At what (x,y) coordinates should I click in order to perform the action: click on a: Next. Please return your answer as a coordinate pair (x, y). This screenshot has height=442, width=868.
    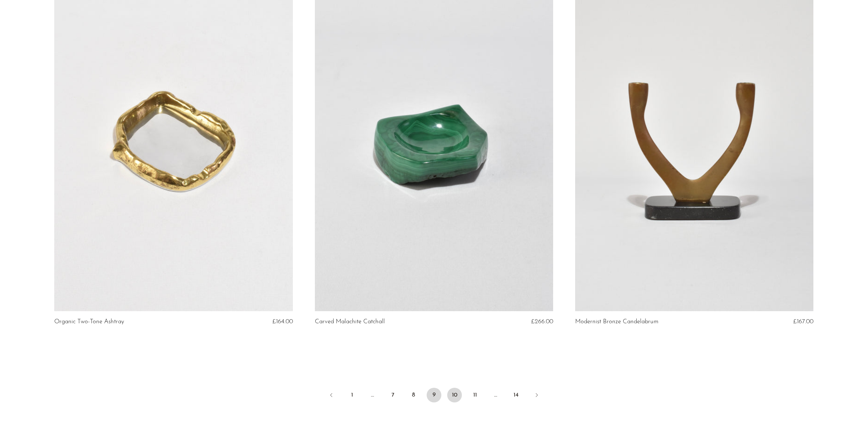
    Looking at the image, I should click on (537, 396).